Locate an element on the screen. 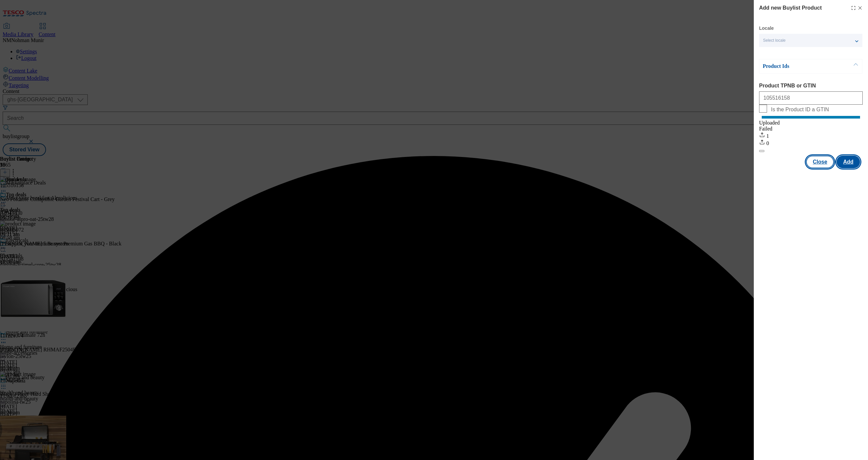  label: Locale is located at coordinates (766, 28).